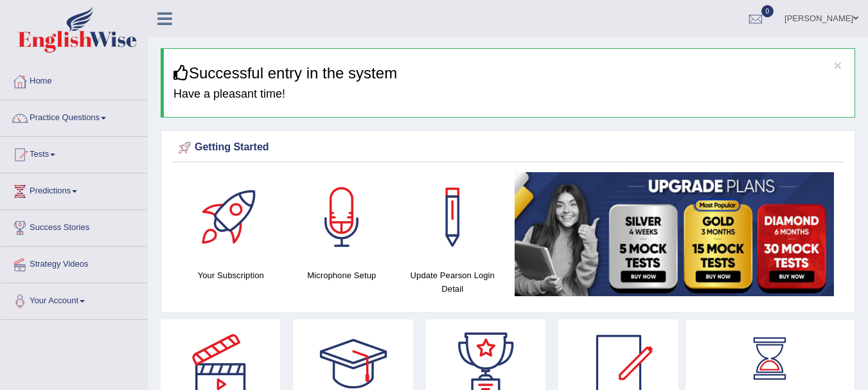  Describe the element at coordinates (231, 275) in the screenshot. I see `h4: Your Subscription` at that location.